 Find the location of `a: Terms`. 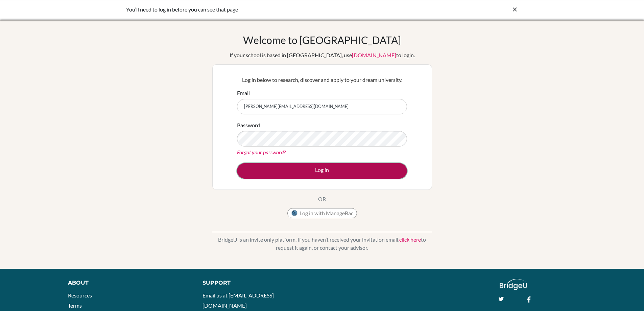

a: Terms is located at coordinates (75, 305).